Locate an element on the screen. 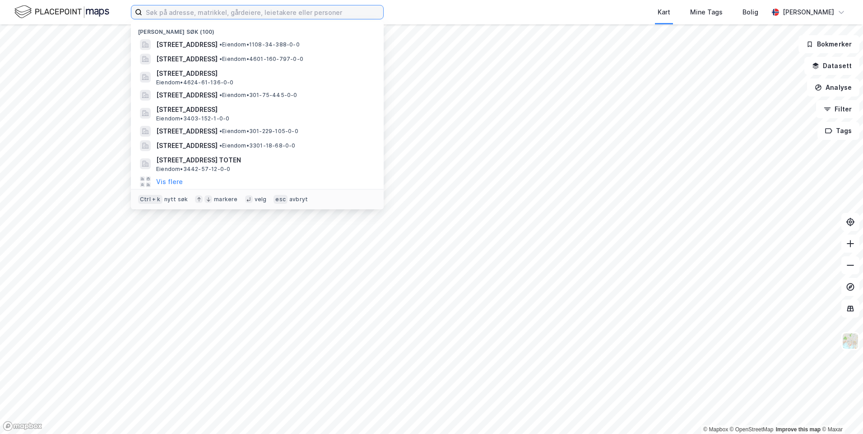 The image size is (863, 434). div: markere is located at coordinates (226, 199).